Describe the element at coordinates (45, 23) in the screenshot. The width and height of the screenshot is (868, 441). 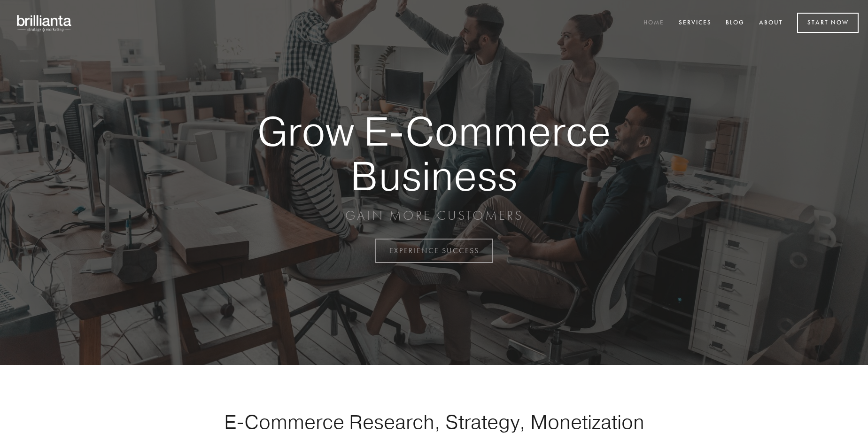
I see `img: brillianta - research, strategy, marketing` at that location.